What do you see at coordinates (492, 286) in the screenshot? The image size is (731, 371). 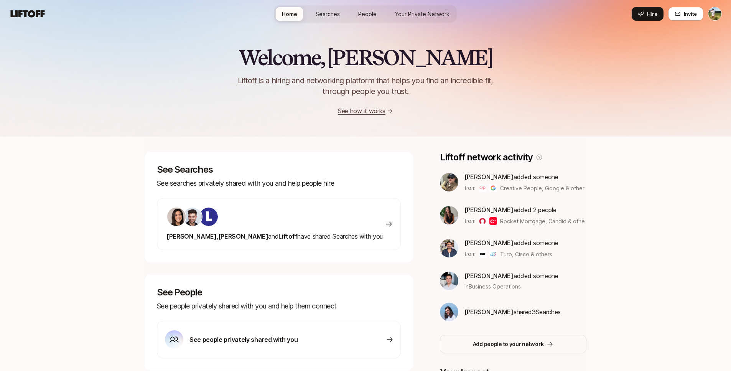 I see `span: in Business Operations` at bounding box center [492, 286].